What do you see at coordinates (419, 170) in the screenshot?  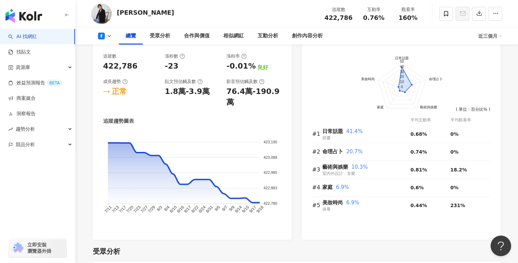 I see `span: 0.81%` at bounding box center [419, 170].